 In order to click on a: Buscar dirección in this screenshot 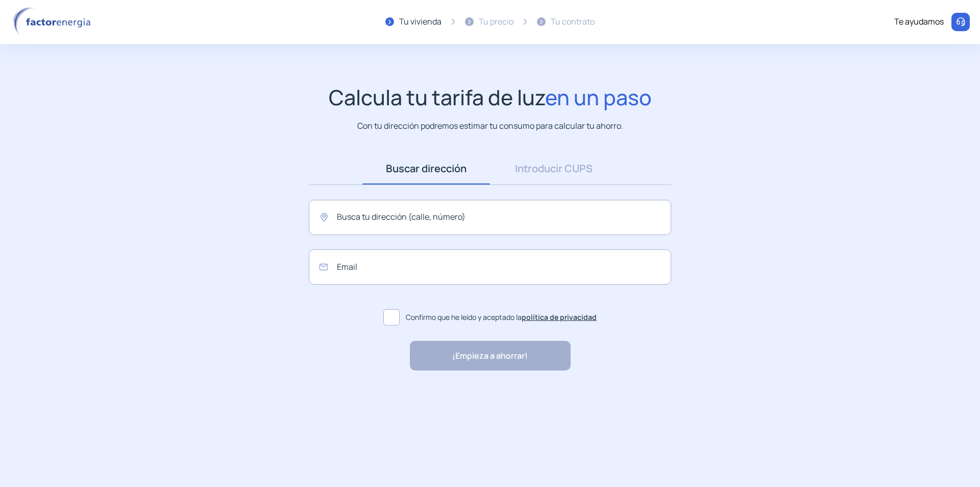, I will do `click(427, 168)`.